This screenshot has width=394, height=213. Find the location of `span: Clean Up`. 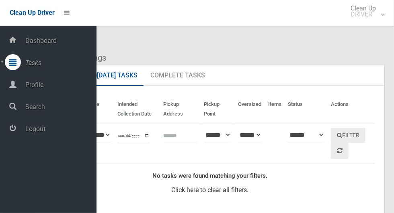

span: Clean Up is located at coordinates (365, 11).